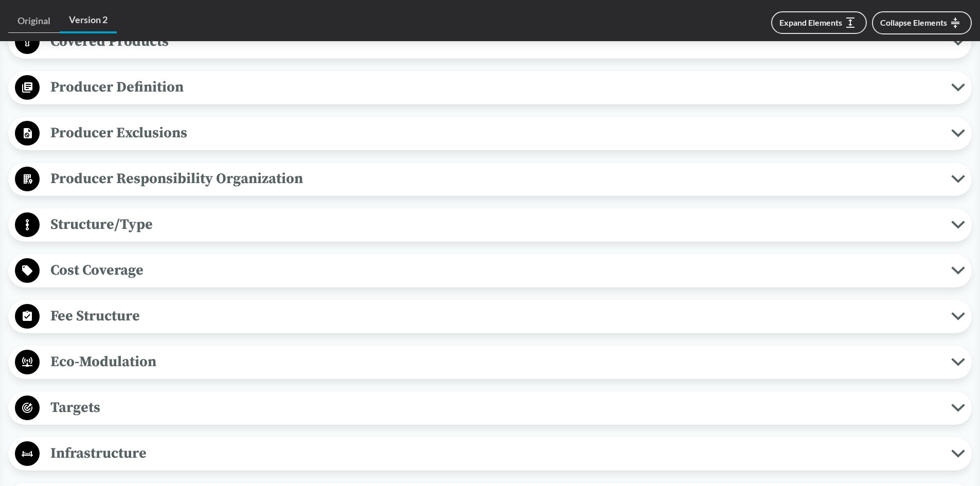 The height and width of the screenshot is (486, 980). What do you see at coordinates (490, 408) in the screenshot?
I see `button: Targets` at bounding box center [490, 408].